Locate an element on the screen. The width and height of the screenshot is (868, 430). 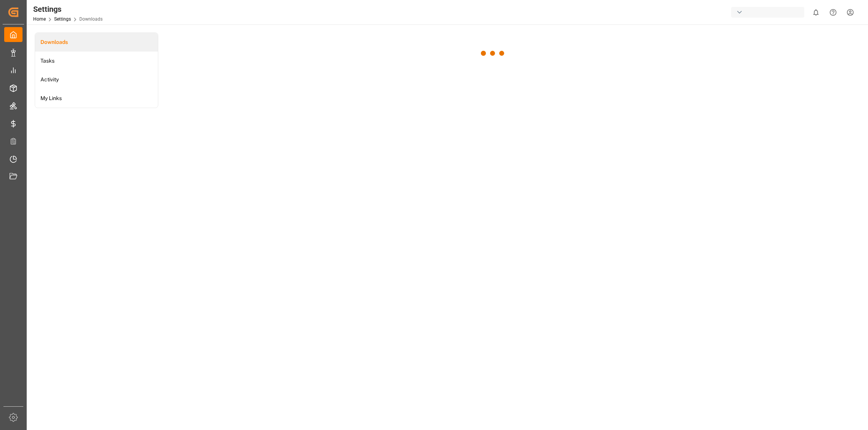
a: Activity is located at coordinates (96, 80).